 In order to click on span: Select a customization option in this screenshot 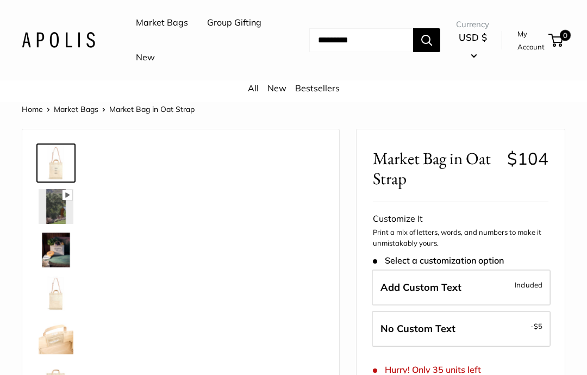, I will do `click(438, 261)`.